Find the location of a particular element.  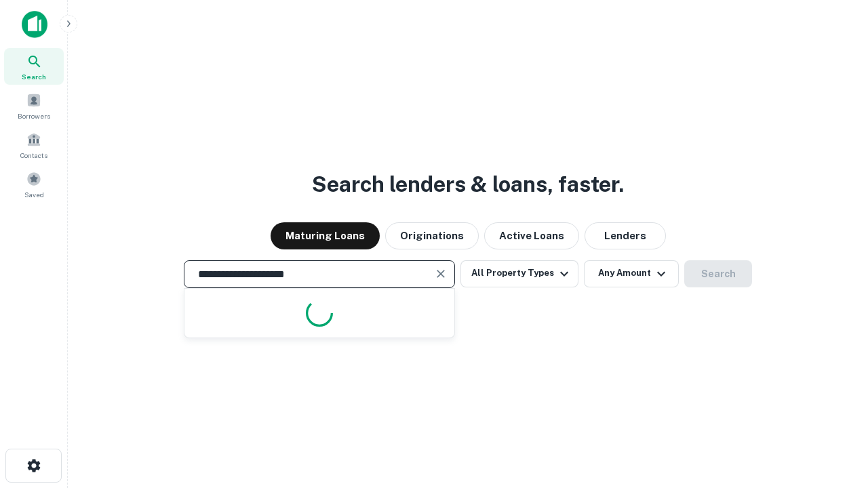

button: All Property Types is located at coordinates (519, 274).